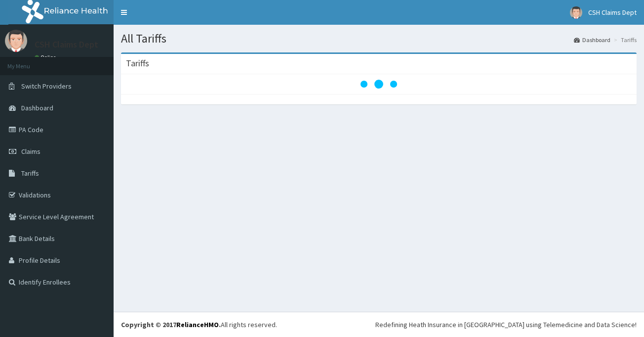  Describe the element at coordinates (592, 40) in the screenshot. I see `a: Dashboard` at that location.